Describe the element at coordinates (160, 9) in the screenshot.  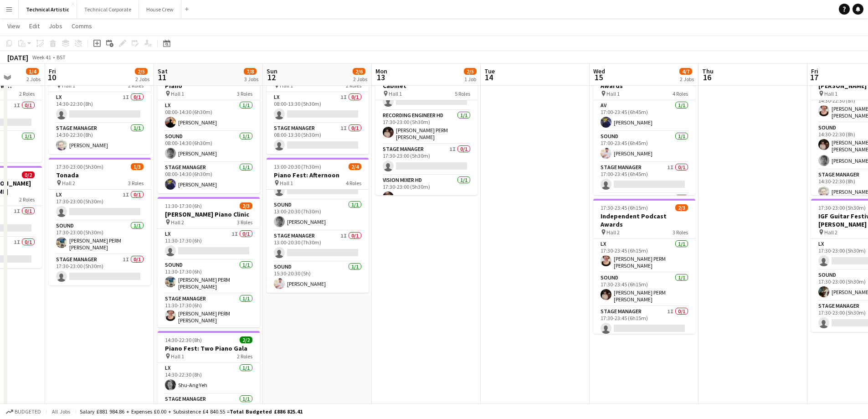
I see `button: House Crew` at that location.